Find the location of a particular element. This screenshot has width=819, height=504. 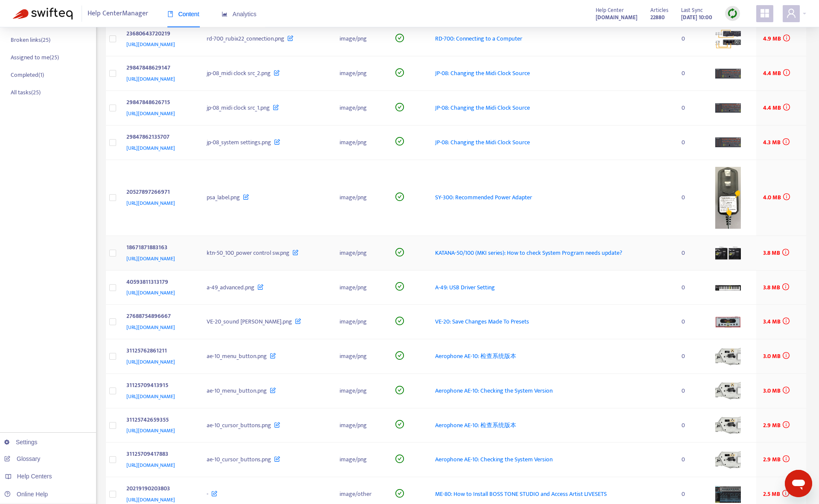

span: ME-80: How to Install BOSS TONE STUDIO and Access Artist LIVESETS is located at coordinates (521, 494).